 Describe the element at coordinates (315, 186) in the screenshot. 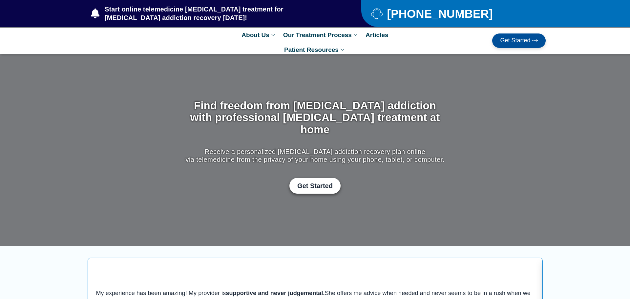

I see `div: Get Started with Suboxone Treatment by filling-out this new patient packet form` at that location.